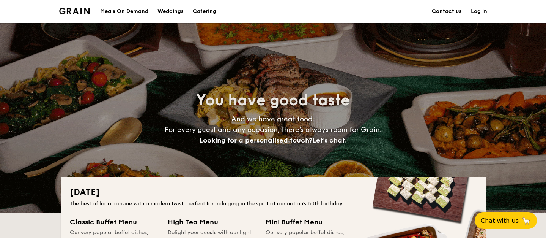 This screenshot has height=238, width=546. I want to click on span: You have good taste, so click(273, 100).